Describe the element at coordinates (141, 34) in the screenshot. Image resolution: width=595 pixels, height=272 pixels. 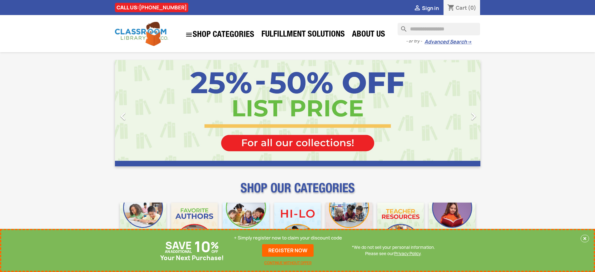
I see `img: Classroom Library Company` at that location.